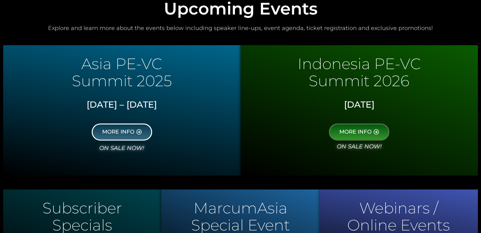 The image size is (481, 233). What do you see at coordinates (122, 64) in the screenshot?
I see `p: Asia PE-VC` at bounding box center [122, 64].